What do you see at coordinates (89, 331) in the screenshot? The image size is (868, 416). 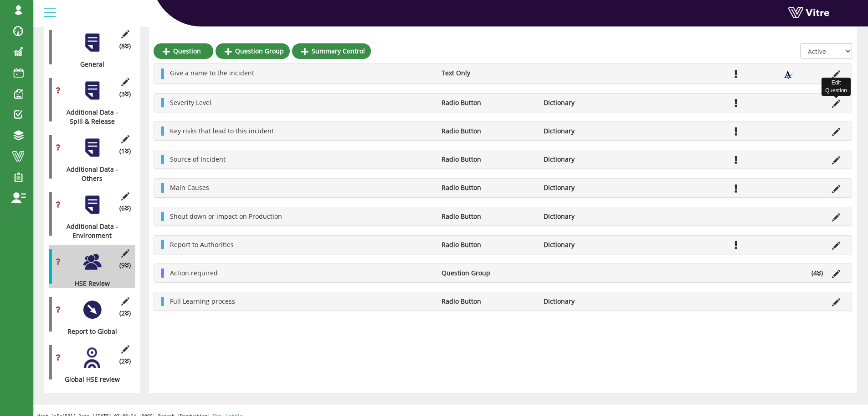 I see `div: Report to Global` at bounding box center [89, 331].